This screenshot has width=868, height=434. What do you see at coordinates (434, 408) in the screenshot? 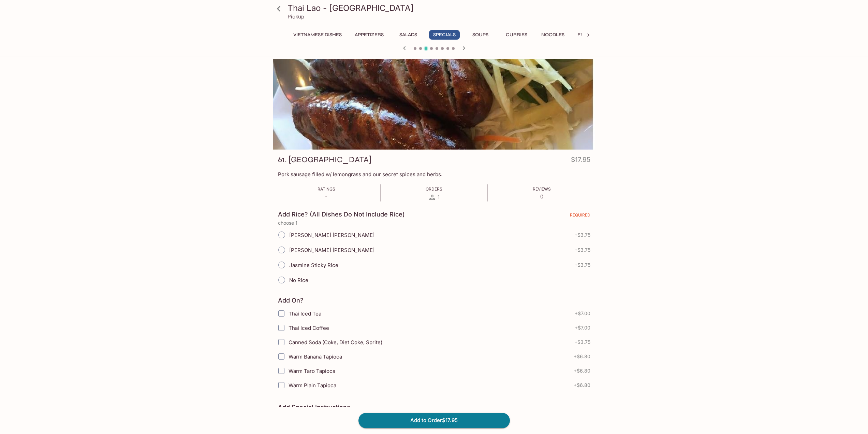
I see `h4: Add Special Instructions` at bounding box center [434, 408].